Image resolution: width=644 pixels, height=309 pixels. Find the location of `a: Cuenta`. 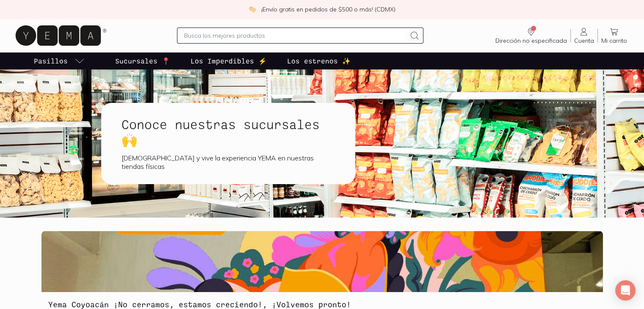

a: Cuenta is located at coordinates (584, 35).